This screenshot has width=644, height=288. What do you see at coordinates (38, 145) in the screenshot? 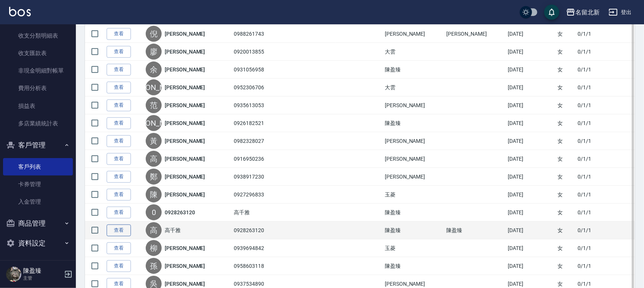
I see `button: 客戶管理` at bounding box center [38, 145].